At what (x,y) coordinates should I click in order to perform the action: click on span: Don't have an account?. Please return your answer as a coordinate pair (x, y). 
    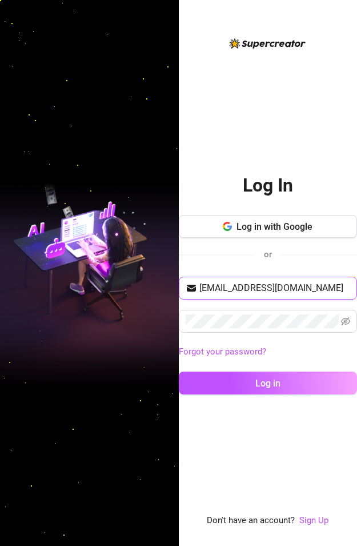
    Looking at the image, I should click on (251, 521).